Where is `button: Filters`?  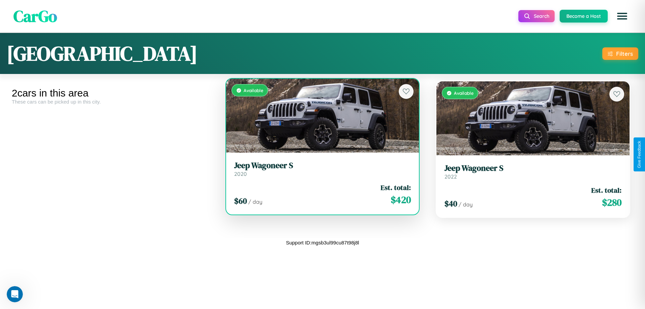 button: Filters is located at coordinates (620, 53).